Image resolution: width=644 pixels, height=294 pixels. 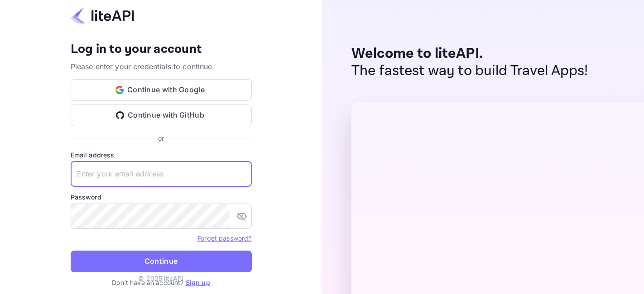 What do you see at coordinates (225, 238) in the screenshot?
I see `a: Forget password?` at bounding box center [225, 238].